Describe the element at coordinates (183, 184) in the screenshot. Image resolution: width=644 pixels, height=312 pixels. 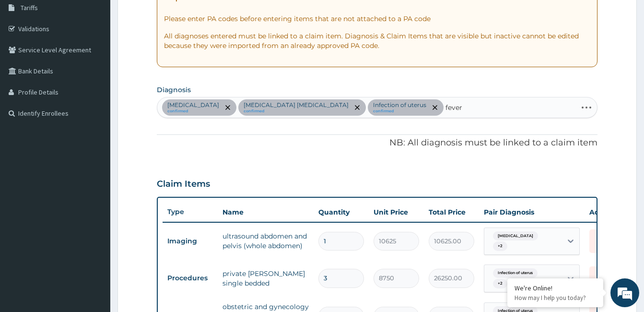
I see `h3: Claim Items` at that location.